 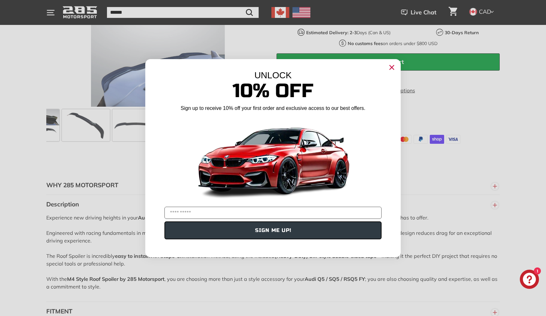 I want to click on span: UNLOCK, so click(x=273, y=75).